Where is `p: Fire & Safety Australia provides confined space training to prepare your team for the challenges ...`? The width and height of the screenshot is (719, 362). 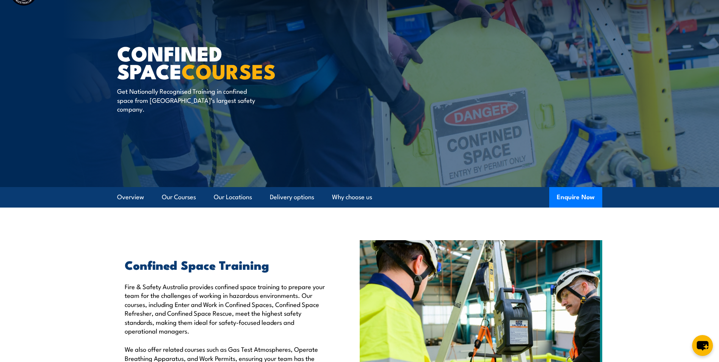
p: Fire & Safety Australia provides confined space training to prepare your team for the challenges ... is located at coordinates (225, 308).